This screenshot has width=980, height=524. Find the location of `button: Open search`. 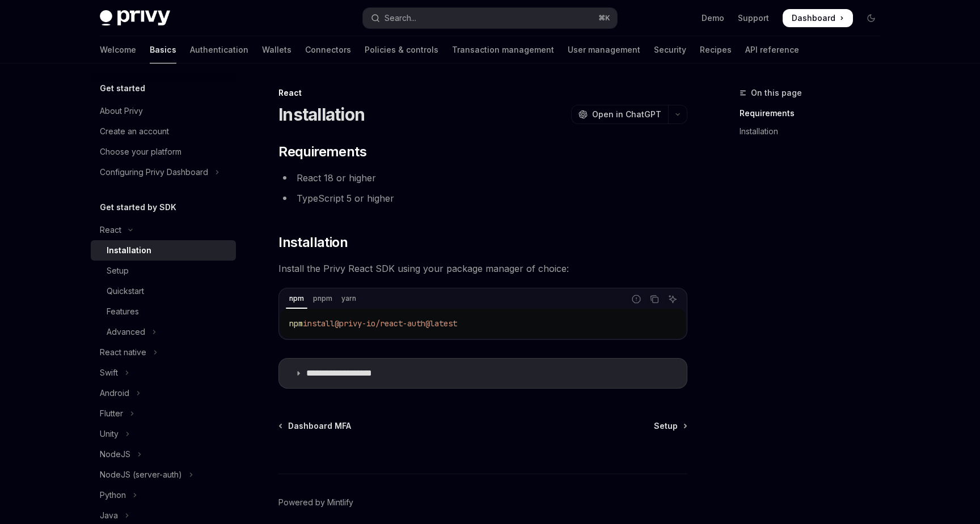

button: Open search is located at coordinates (490, 18).